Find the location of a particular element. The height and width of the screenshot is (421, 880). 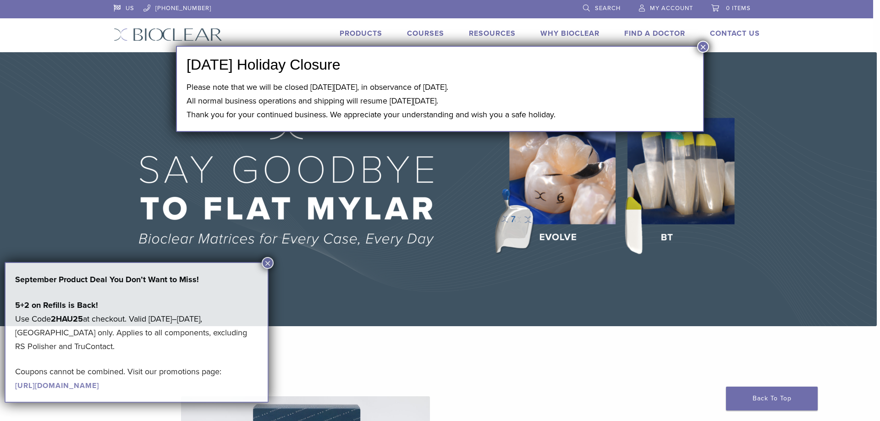

a: Resources is located at coordinates (492, 33).